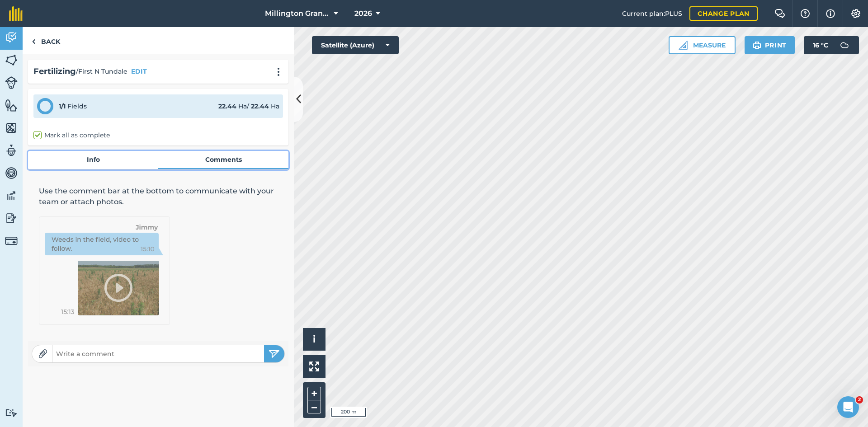  I want to click on img: fieldmargin Logo, so click(16, 13).